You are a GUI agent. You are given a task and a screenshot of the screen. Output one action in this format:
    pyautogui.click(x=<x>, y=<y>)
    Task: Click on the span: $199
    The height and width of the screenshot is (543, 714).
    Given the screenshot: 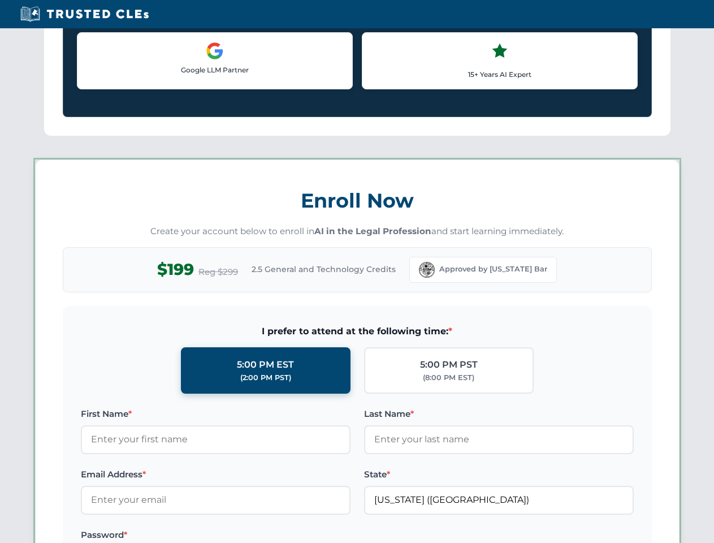 What is the action you would take?
    pyautogui.click(x=175, y=269)
    